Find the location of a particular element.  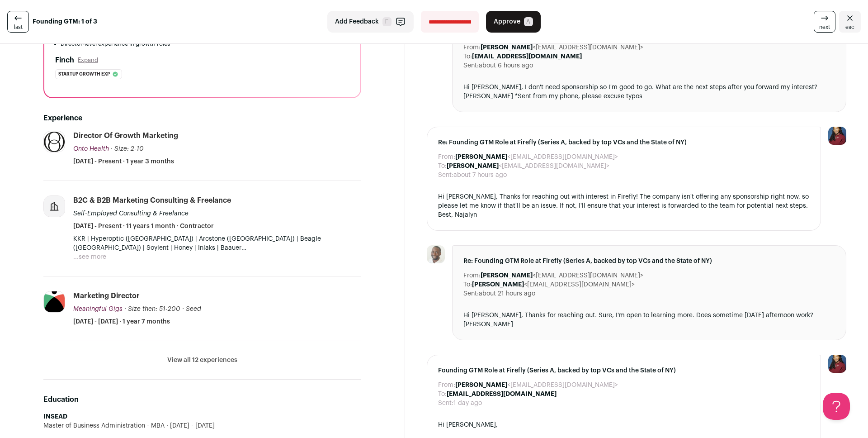

img: 425e512fd3a81e3a13db178753862e491fc46502e0f4963b78eccc5e73d60687.png is located at coordinates (54, 302).